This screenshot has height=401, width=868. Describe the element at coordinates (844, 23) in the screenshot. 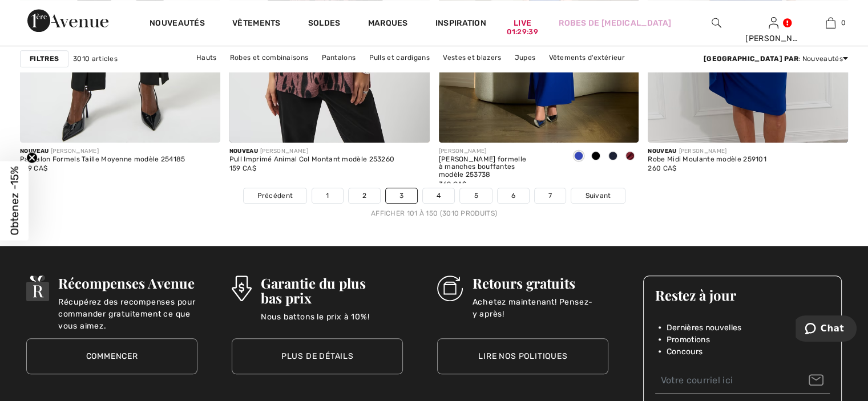

I see `span: 0` at that location.